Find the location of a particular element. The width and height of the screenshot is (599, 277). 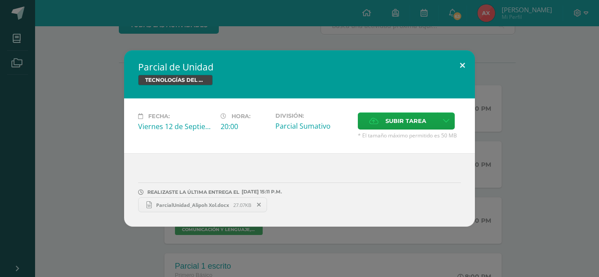

div: Parcial Sumativo is located at coordinates (313, 126).